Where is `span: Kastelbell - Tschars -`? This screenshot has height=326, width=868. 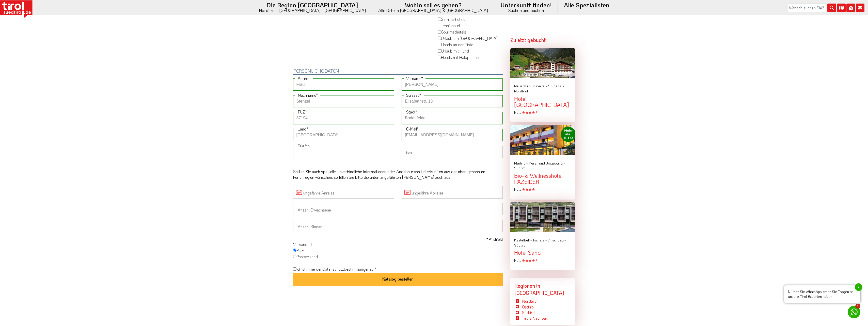 span: Kastelbell - Tschars - is located at coordinates (531, 240).